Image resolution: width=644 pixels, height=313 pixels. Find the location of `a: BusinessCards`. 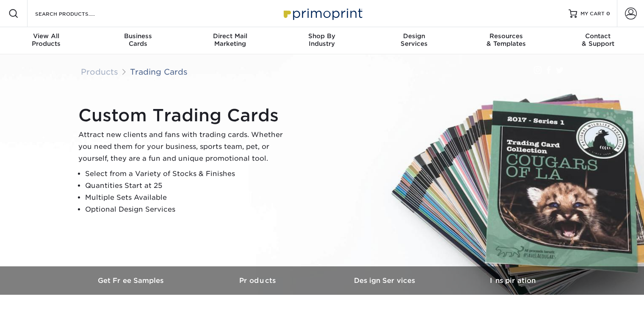

a: BusinessCards is located at coordinates (138, 41).